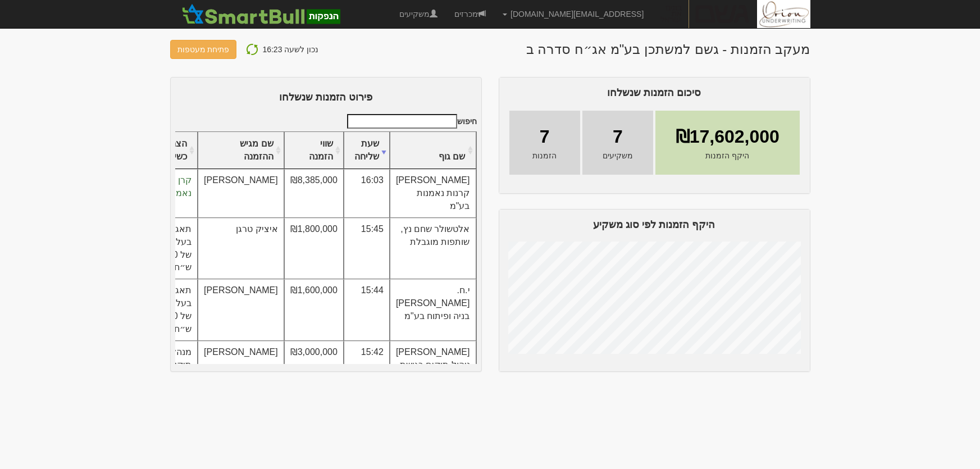 The height and width of the screenshot is (469, 980). What do you see at coordinates (261, 14) in the screenshot?
I see `img: SmartBull Logo` at bounding box center [261, 14].